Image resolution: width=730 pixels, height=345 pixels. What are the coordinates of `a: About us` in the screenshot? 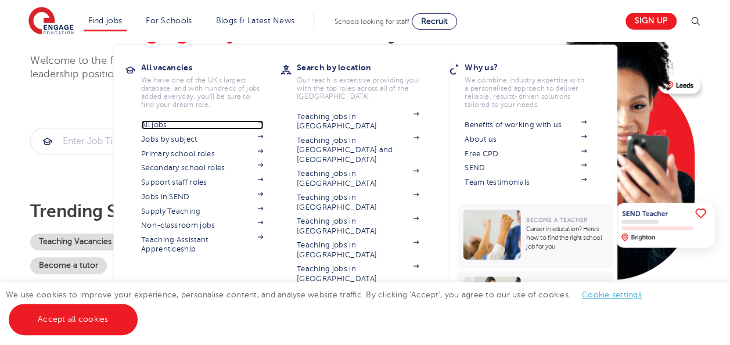 It's located at (526, 139).